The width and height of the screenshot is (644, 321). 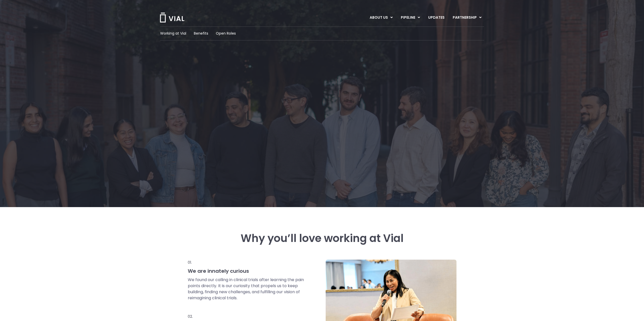 I want to click on a: PARTNERSHIPMenu Toggle, so click(x=467, y=17).